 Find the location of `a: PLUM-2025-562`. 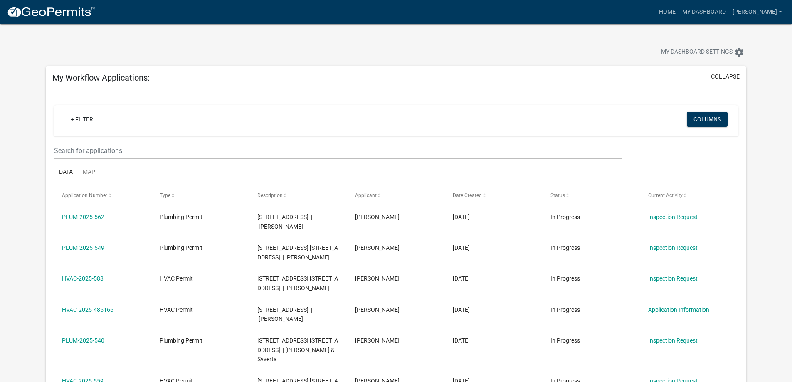

a: PLUM-2025-562 is located at coordinates (83, 217).